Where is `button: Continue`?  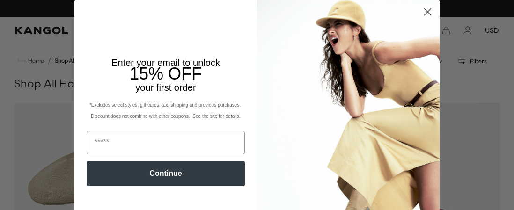
button: Continue is located at coordinates (166, 174).